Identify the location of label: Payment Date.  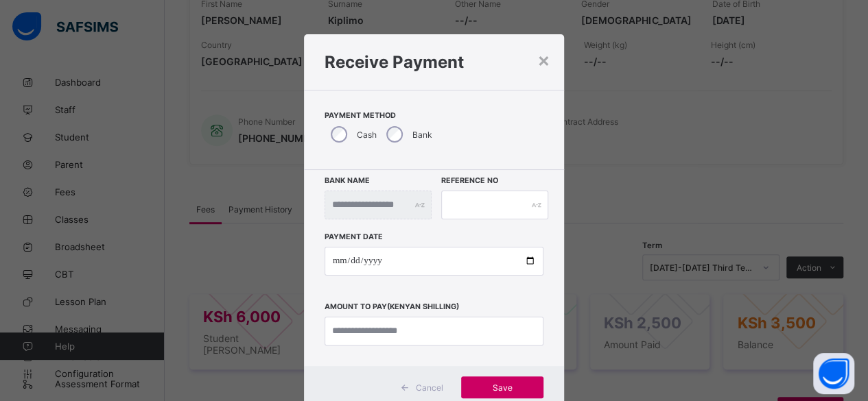
(353, 236).